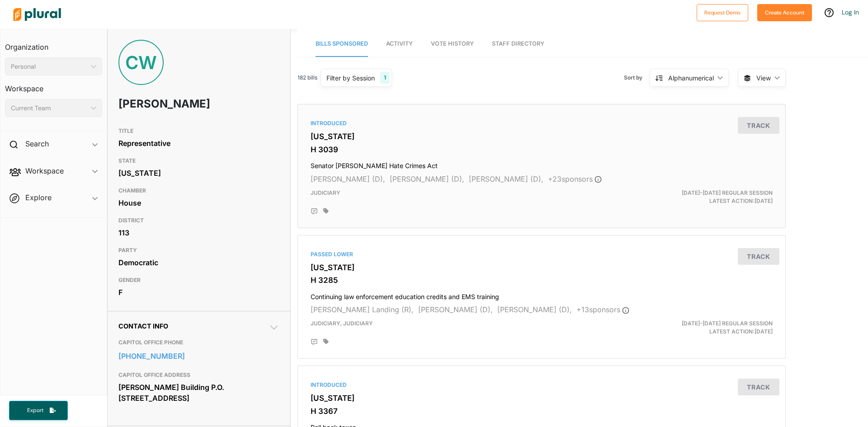  I want to click on h3: TITLE, so click(199, 131).